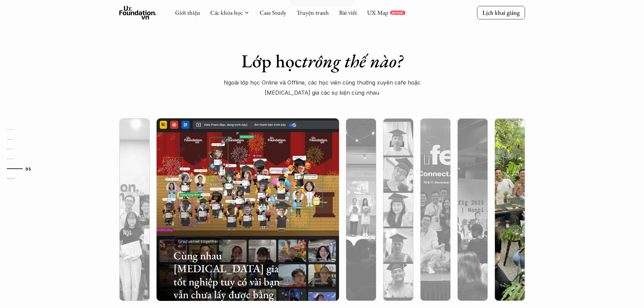 The width and height of the screenshot is (644, 308). What do you see at coordinates (348, 12) in the screenshot?
I see `a: Bài viết` at bounding box center [348, 12].